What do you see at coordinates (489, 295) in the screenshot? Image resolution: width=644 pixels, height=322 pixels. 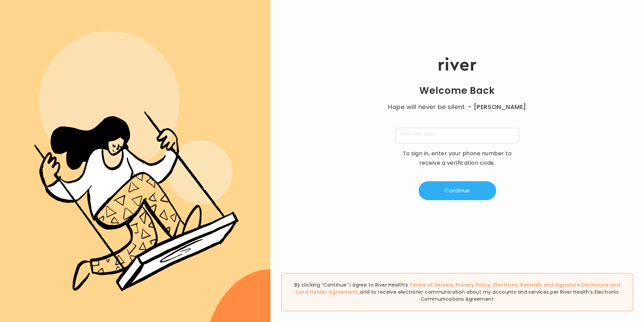 I see `span: , and to receive electronic communication about my accounts and services per River Health’s Elect...` at bounding box center [489, 295].